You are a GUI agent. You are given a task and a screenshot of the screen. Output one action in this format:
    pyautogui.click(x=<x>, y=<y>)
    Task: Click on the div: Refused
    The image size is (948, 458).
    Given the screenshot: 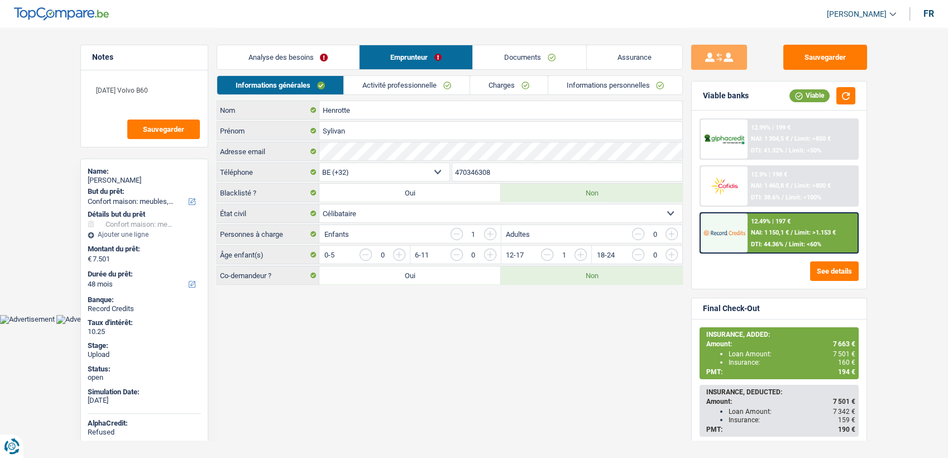 What is the action you would take?
    pyautogui.click(x=144, y=432)
    